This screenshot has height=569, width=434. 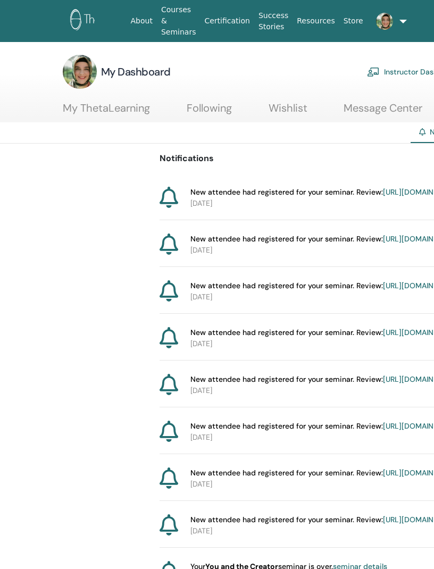 I want to click on img: logo.png, so click(x=109, y=21).